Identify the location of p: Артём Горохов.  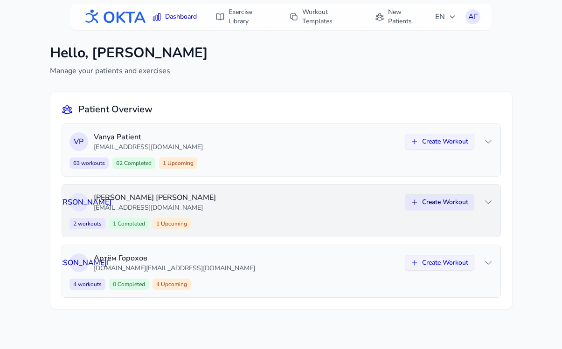
(246, 258).